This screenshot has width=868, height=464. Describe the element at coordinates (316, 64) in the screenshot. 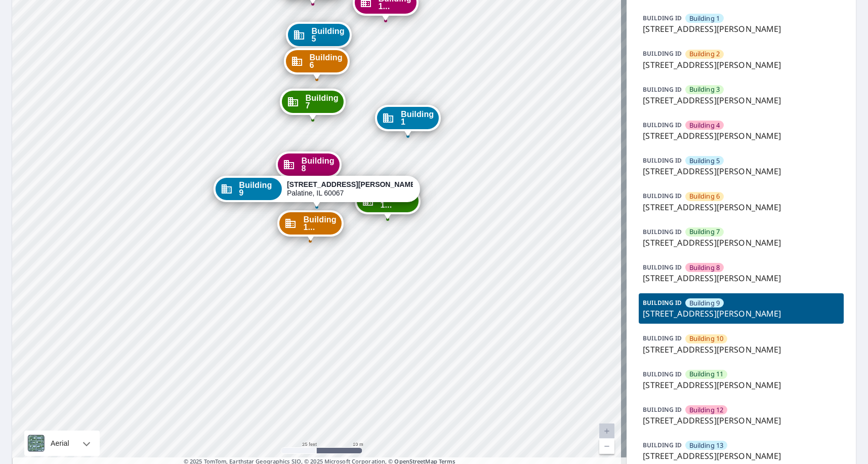

I see `div: Dropped pin, building Building 6, Commercial property, 42 North Smith Street Palatine, IL 60067` at that location.